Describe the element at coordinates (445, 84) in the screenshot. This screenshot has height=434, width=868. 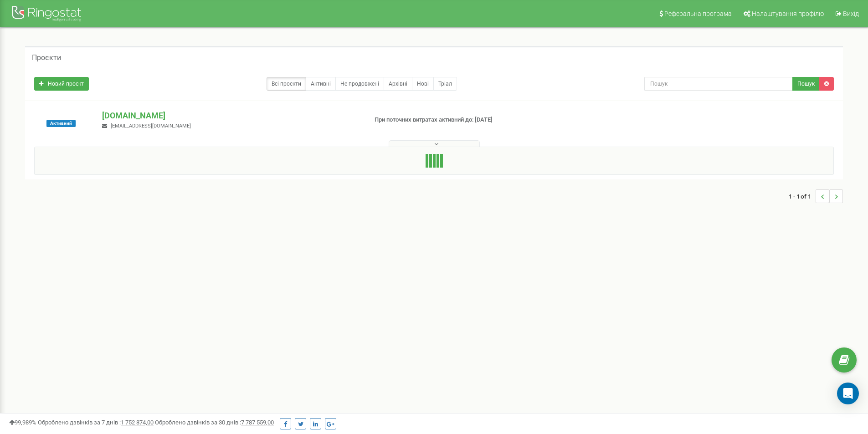
I see `a: Тріал` at that location.